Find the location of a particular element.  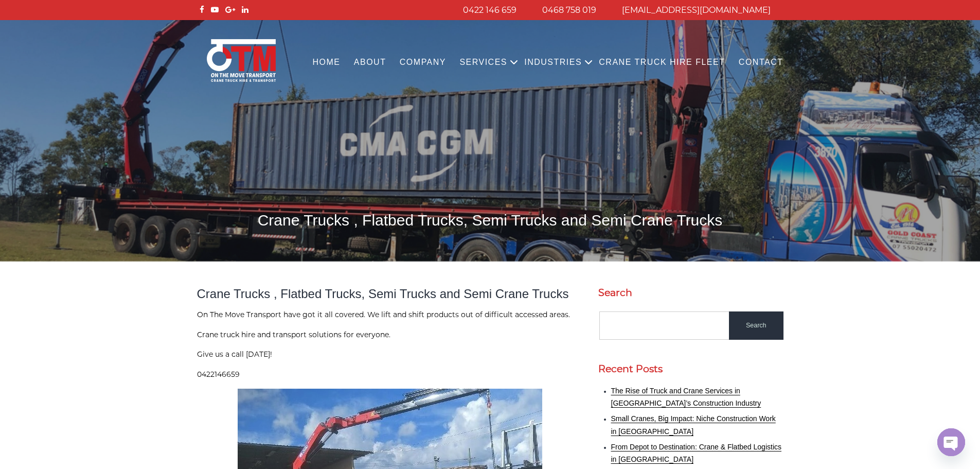

a: About is located at coordinates (370, 63).